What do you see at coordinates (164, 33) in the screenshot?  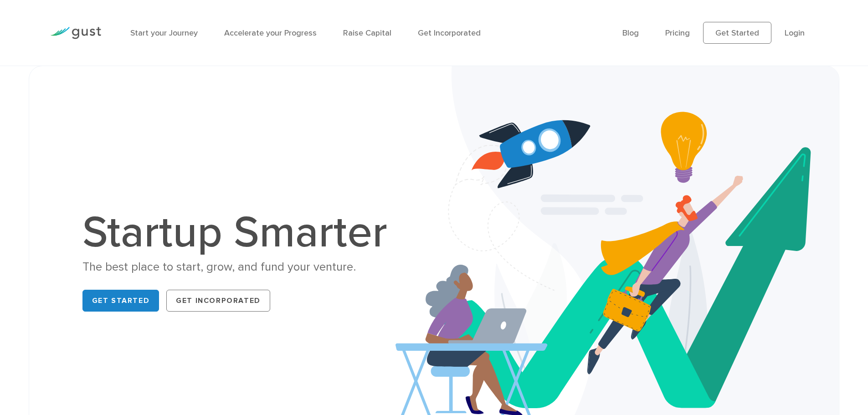 I see `a: Start your Journey` at bounding box center [164, 33].